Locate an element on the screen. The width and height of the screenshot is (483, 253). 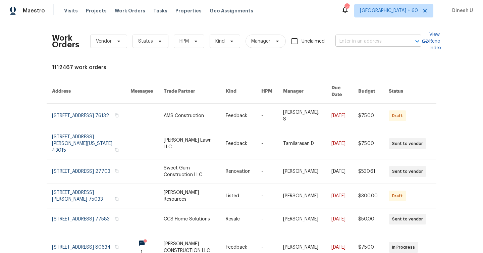
span: Visits is located at coordinates (71, 11).